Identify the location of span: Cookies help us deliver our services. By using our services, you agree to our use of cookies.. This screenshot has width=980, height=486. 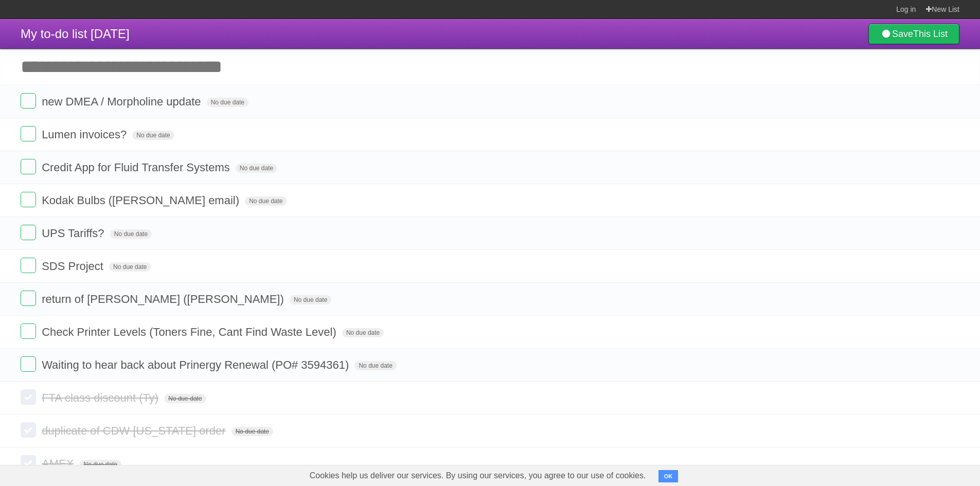
(478, 475).